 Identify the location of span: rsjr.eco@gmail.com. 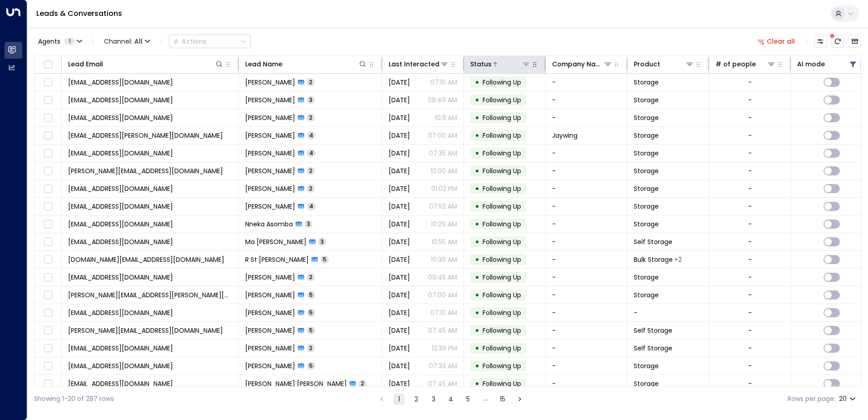
(146, 260).